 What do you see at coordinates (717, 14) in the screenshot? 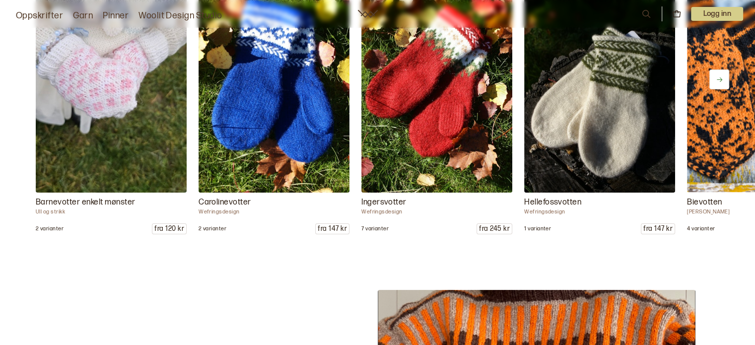
I see `button: User dropdown` at bounding box center [717, 14].